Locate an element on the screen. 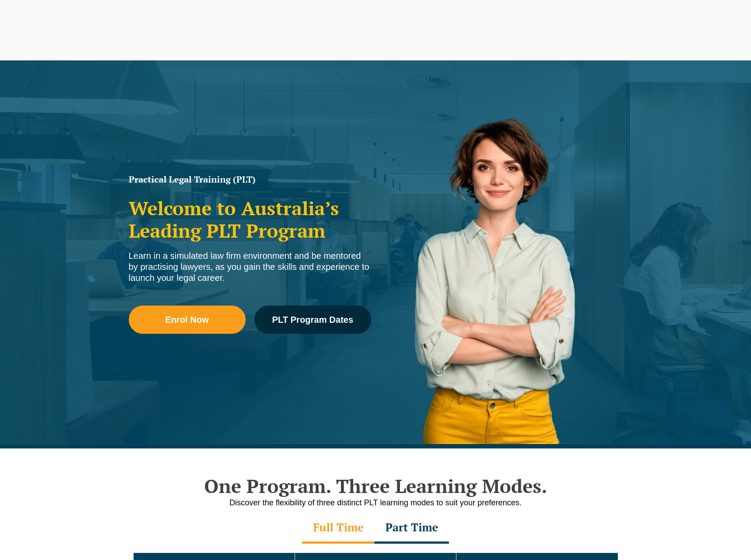  a: PLT Program Dates is located at coordinates (312, 320).